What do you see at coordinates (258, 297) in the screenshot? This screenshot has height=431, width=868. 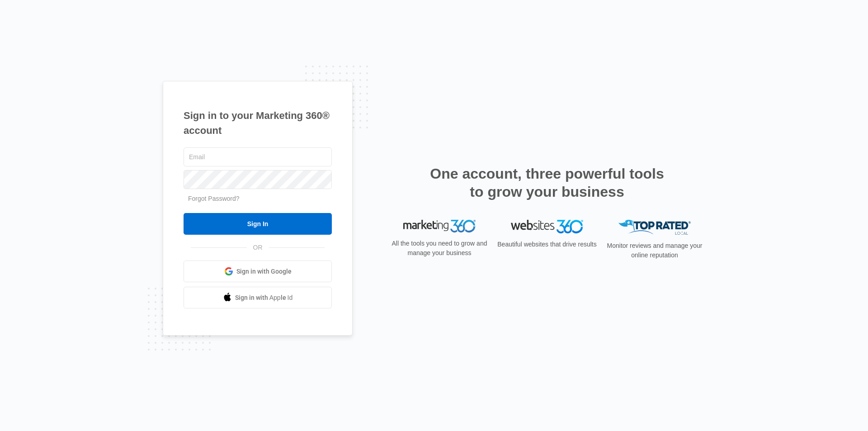 I see `a: Sign in with Apple Id` at bounding box center [258, 297].